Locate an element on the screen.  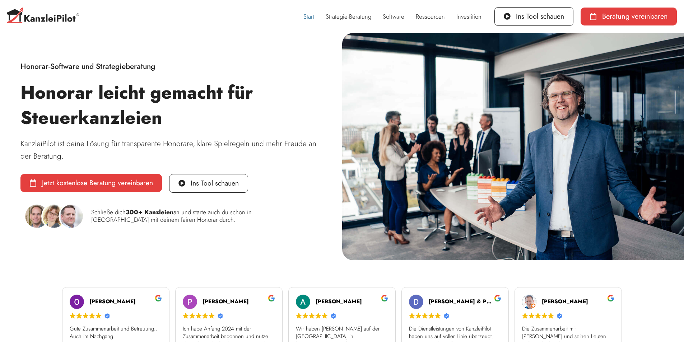
img: Andrea Wilhelm profile picture is located at coordinates (303, 302).